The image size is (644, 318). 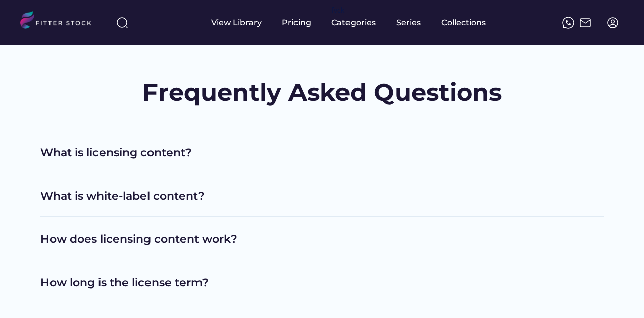 I want to click on div: Categories, so click(x=354, y=23).